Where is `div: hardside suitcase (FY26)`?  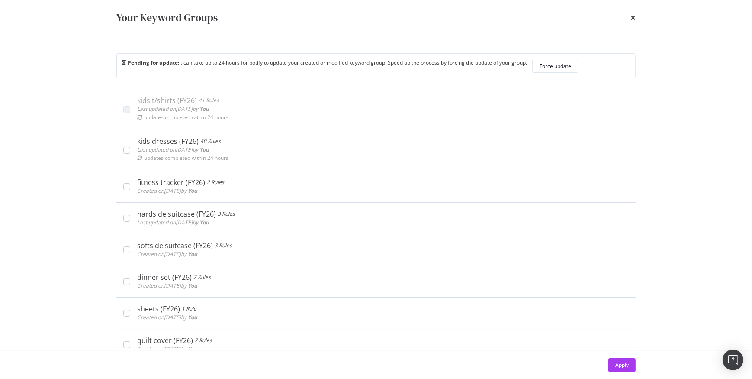 div: hardside suitcase (FY26) is located at coordinates (177, 214).